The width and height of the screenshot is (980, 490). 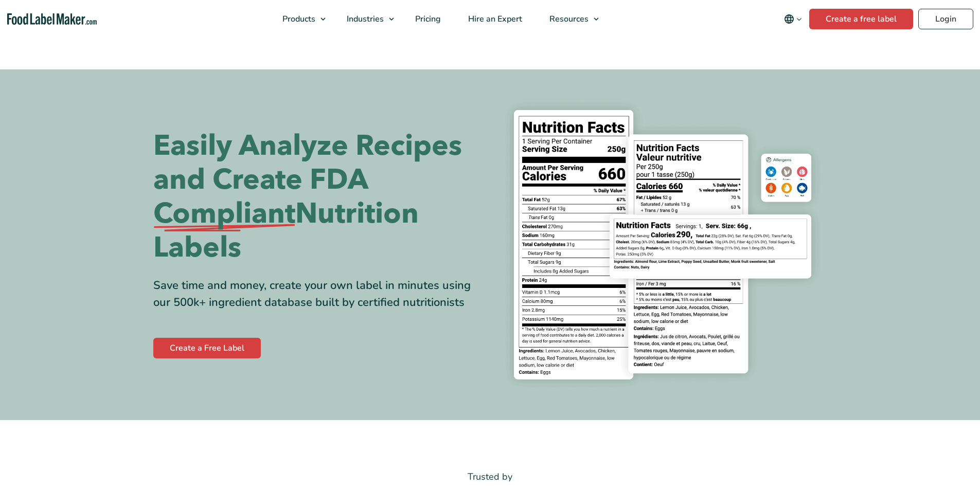 I want to click on h1: Easily Analyze Recipes and Create FDA Nutrition Labels, so click(x=318, y=197).